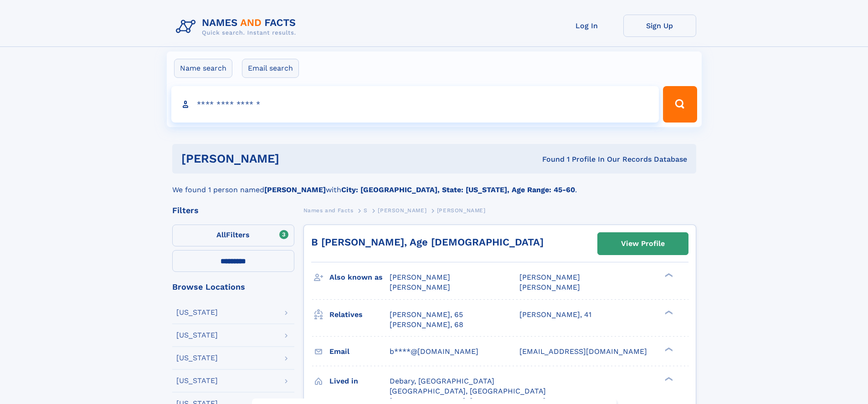 This screenshot has width=868, height=404. I want to click on a: Names and Facts, so click(328, 210).